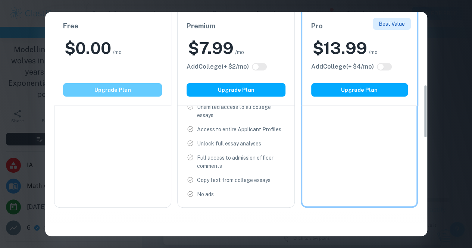 The image size is (472, 248). What do you see at coordinates (88, 48) in the screenshot?
I see `h2: $ 0.00` at bounding box center [88, 48].